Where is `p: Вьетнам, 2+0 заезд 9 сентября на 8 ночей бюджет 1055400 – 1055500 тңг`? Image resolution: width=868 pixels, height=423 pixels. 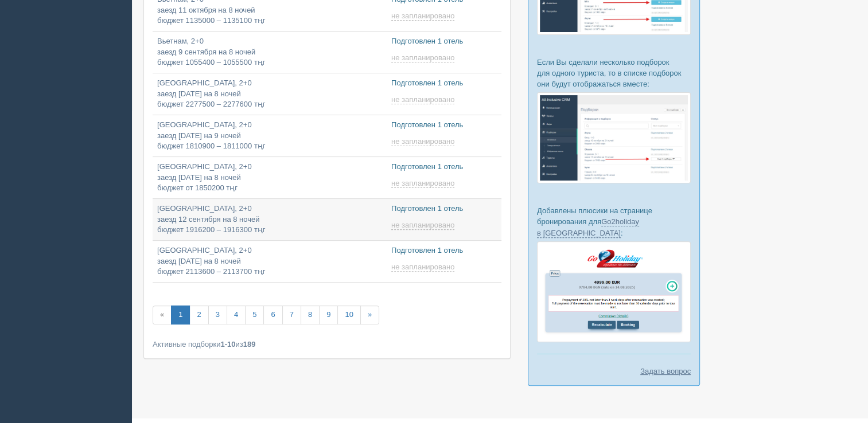 p: Вьетнам, 2+0 заезд 9 сентября на 8 ночей бюджет 1055400 – 1055500 тңг is located at coordinates (270, 52).